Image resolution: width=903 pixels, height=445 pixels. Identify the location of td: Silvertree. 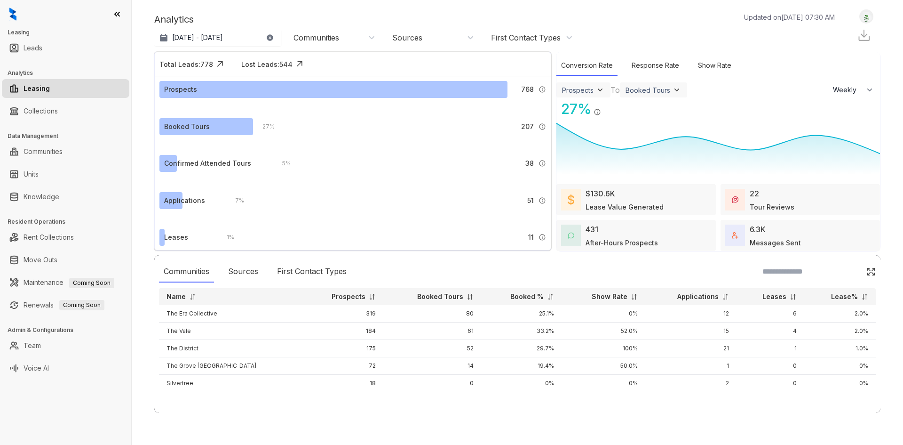
(230, 383).